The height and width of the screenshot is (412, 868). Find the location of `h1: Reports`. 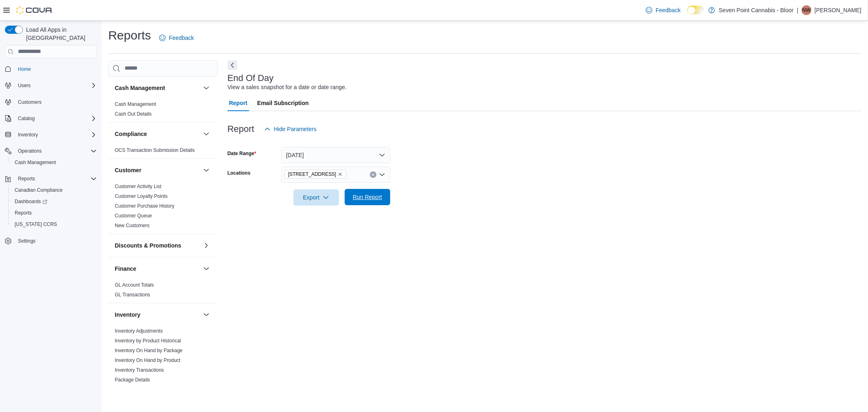

h1: Reports is located at coordinates (129, 36).